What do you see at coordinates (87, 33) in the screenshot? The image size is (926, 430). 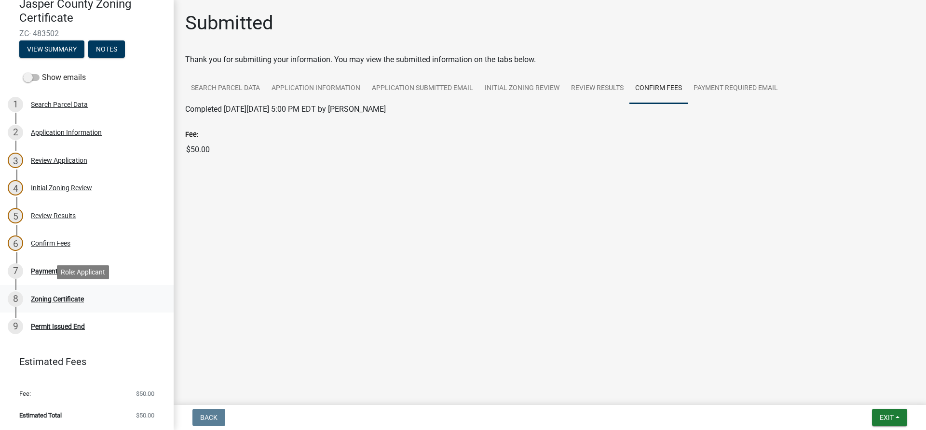 I see `span: ZC- 483502` at bounding box center [87, 33].